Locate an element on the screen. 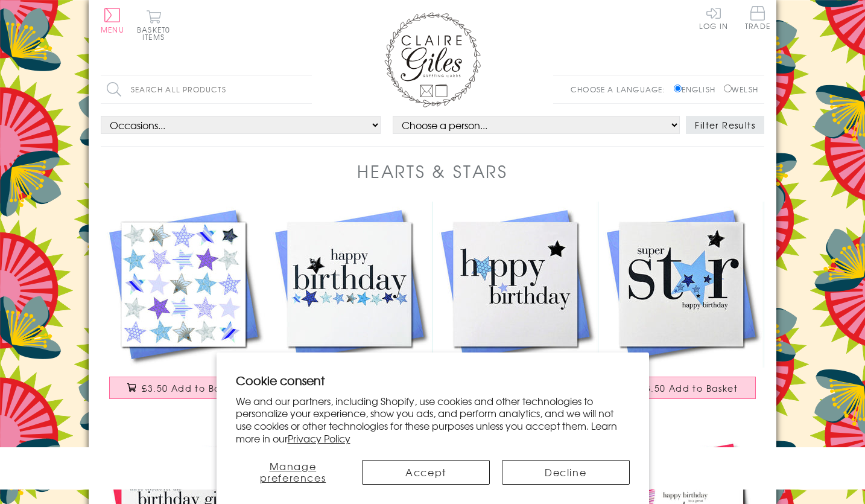 The width and height of the screenshot is (865, 504). p: Choose a language: is located at coordinates (621, 90).